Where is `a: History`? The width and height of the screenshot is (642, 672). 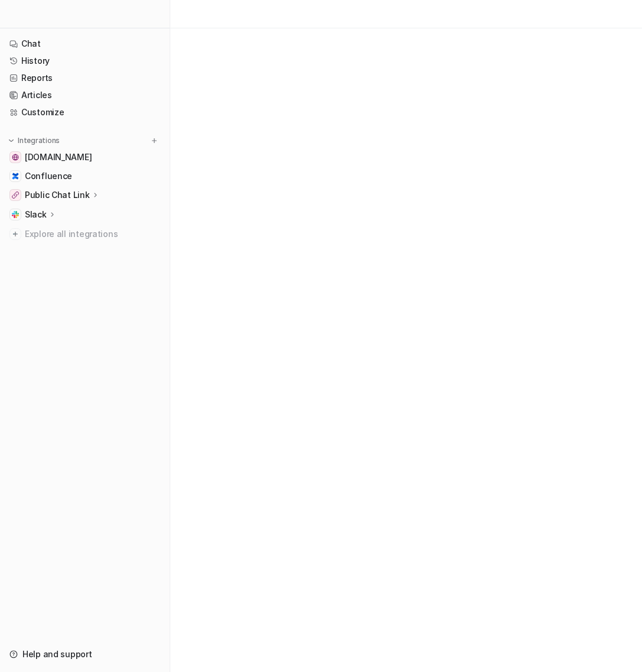
a: History is located at coordinates (85, 61).